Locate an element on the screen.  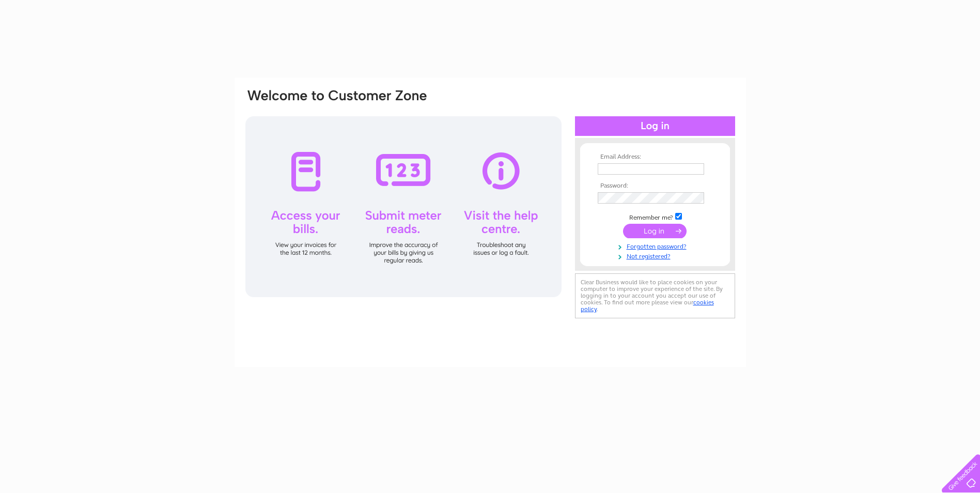
a: Not registered? is located at coordinates (656, 255).